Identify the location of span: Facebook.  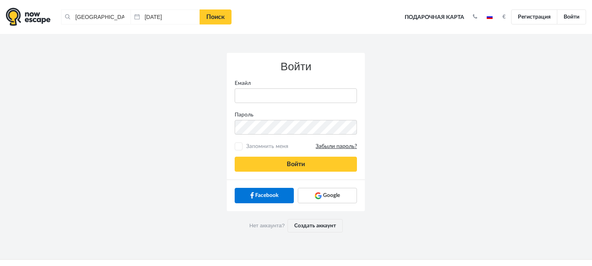
(266, 195).